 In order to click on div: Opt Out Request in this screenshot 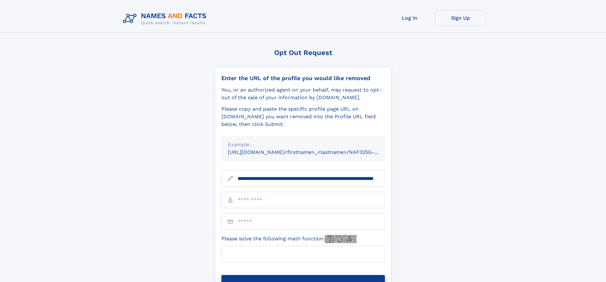, I will do `click(303, 53)`.